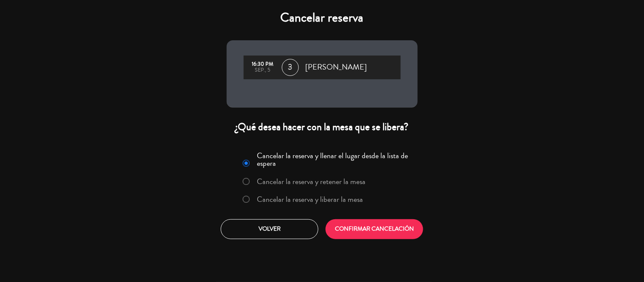  I want to click on span: 3, so click(290, 67).